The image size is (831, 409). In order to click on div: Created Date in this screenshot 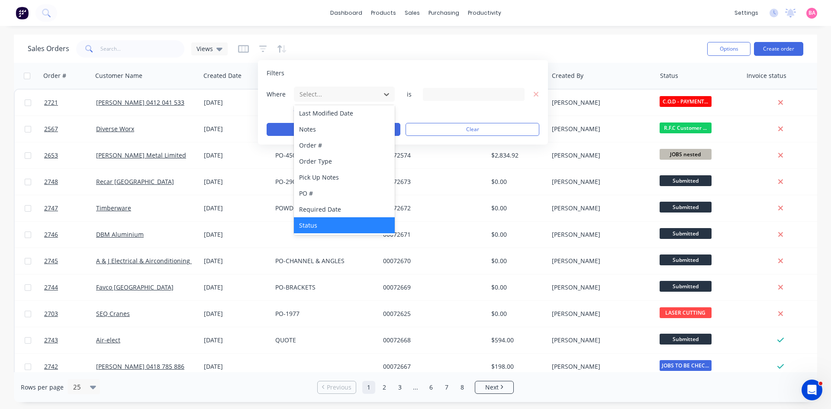, I will do `click(223, 76)`.